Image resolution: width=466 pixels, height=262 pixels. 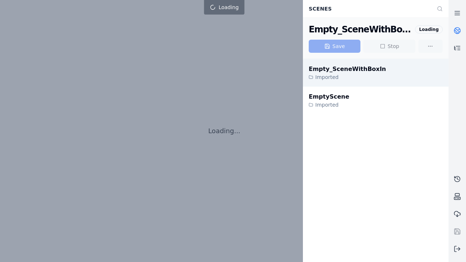 What do you see at coordinates (228, 7) in the screenshot?
I see `span: Loading` at bounding box center [228, 7].